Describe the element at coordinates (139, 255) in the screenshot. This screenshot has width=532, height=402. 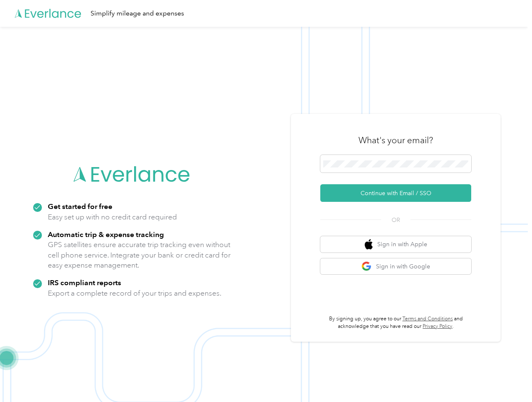
I see `p: GPS satellites ensure accurate trip tracking even without cell phone service. Integrate your bank...` at that location.